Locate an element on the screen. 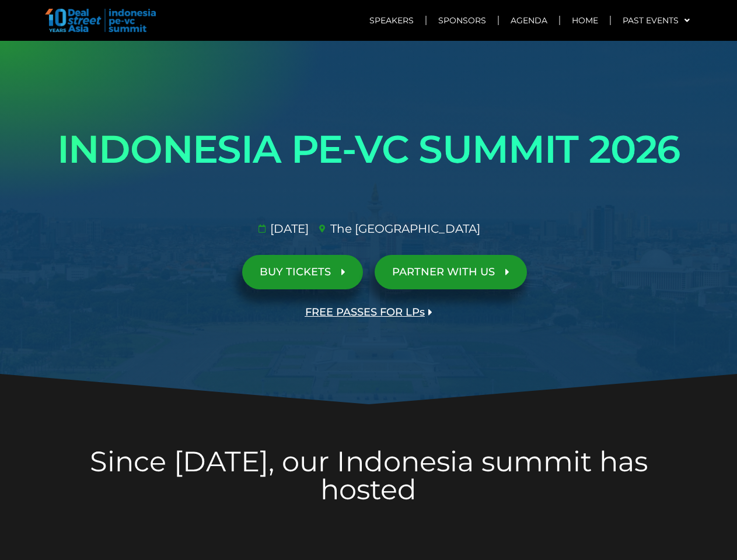 This screenshot has height=560, width=737. span: BUY TICKETS is located at coordinates (295, 272).